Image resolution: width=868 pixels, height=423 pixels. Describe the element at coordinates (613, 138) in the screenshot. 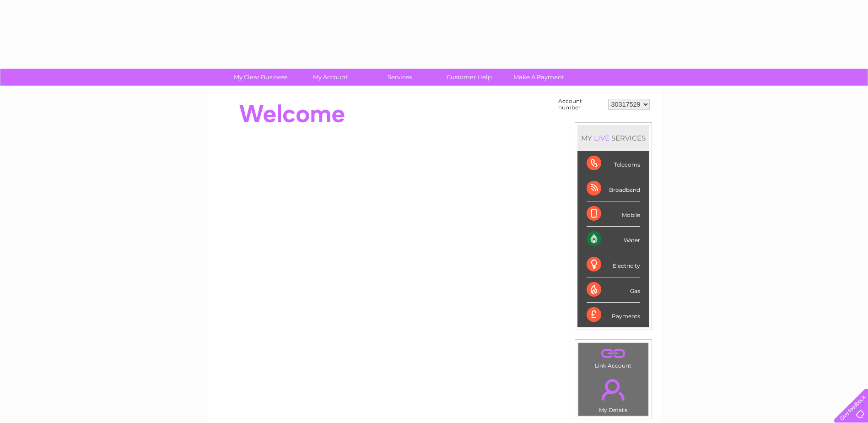

I see `div: MY SERVICES` at that location.